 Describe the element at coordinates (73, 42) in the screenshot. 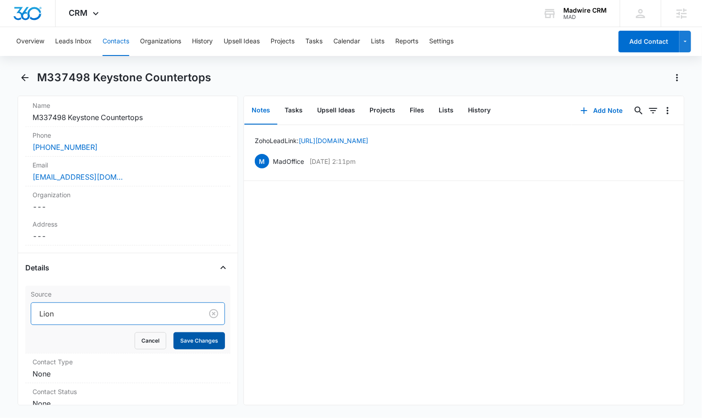

I see `button: Leads Inbox` at that location.